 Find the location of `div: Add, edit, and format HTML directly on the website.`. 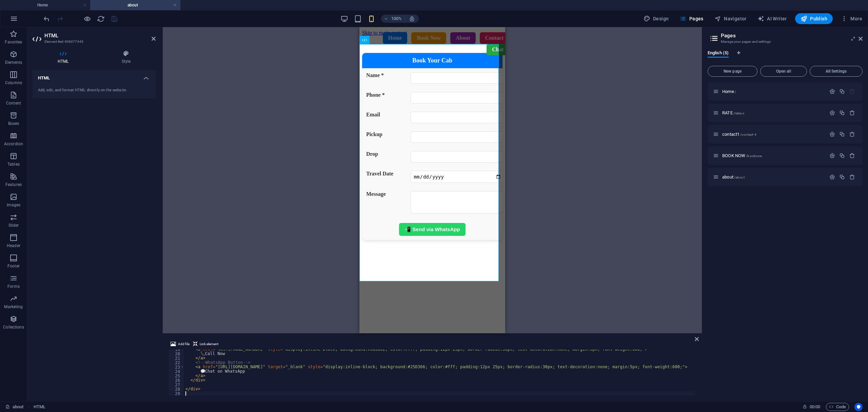

div: Add, edit, and format HTML directly on the website. is located at coordinates (94, 91).